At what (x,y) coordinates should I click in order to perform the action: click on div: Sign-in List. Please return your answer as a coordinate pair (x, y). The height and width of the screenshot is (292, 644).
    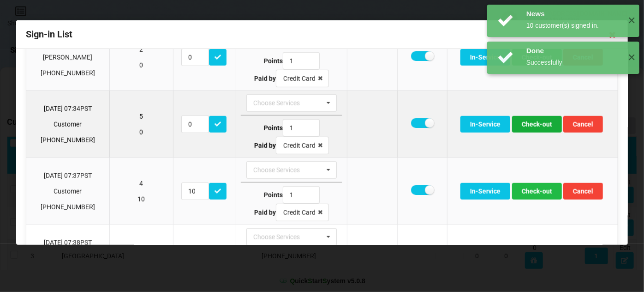
    Looking at the image, I should click on (322, 35).